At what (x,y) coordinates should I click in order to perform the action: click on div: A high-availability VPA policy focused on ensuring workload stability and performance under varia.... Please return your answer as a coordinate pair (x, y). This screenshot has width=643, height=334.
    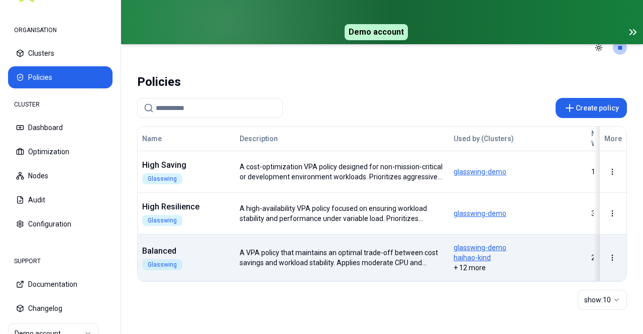
    Looking at the image, I should click on (342, 213).